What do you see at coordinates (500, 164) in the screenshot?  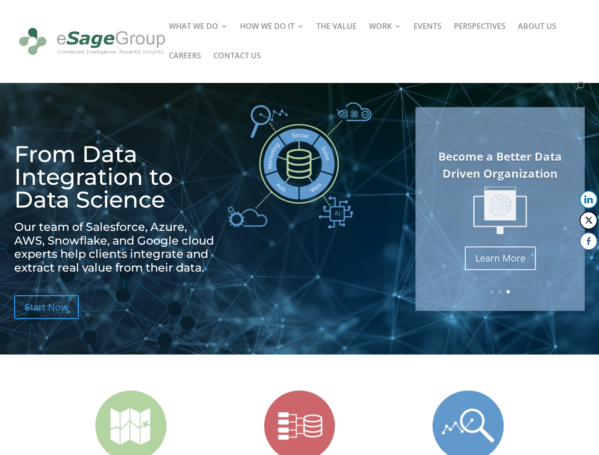 I see `a: Bring Machine Learning Best Practices to Your Organization` at bounding box center [500, 164].